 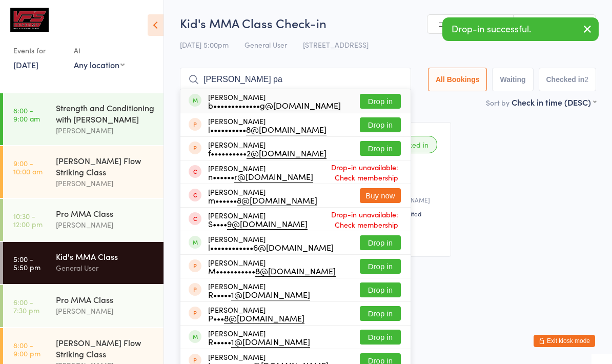 I want to click on time: 10:30 - 12:00 pm, so click(x=28, y=220).